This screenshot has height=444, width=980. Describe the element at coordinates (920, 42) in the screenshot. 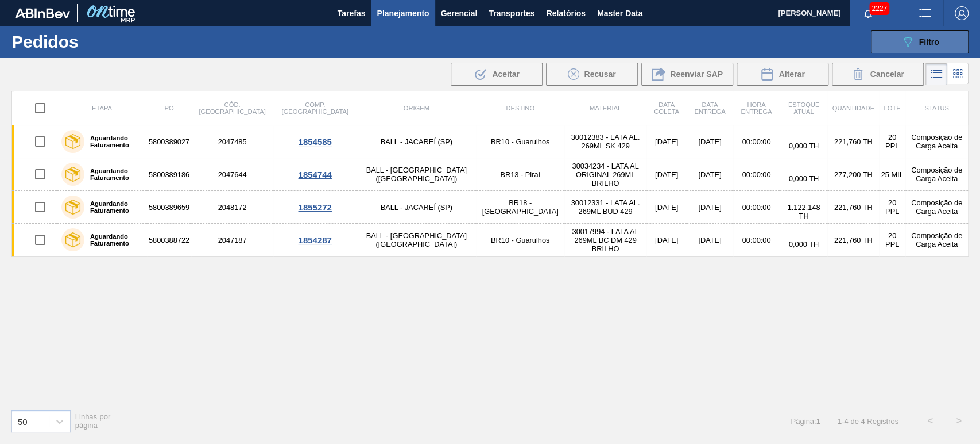

I see `button: Filtro` at that location.